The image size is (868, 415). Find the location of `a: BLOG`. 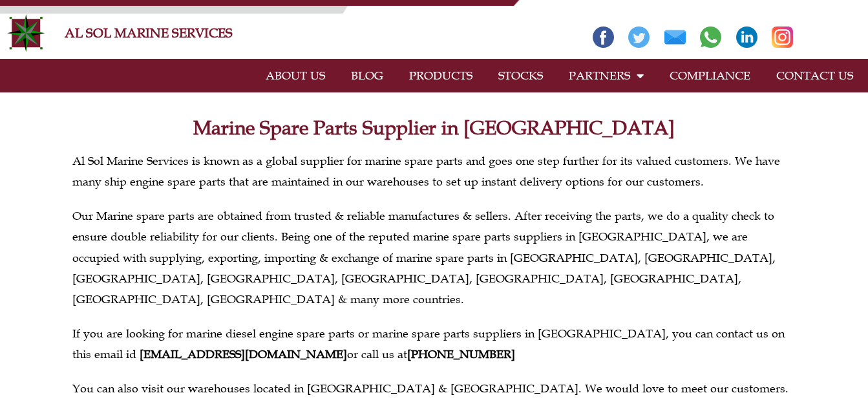

a: BLOG is located at coordinates (367, 75).